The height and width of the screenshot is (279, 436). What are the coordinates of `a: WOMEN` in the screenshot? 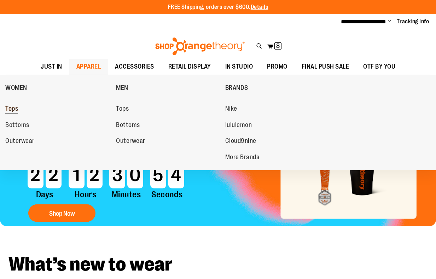 It's located at (59, 88).